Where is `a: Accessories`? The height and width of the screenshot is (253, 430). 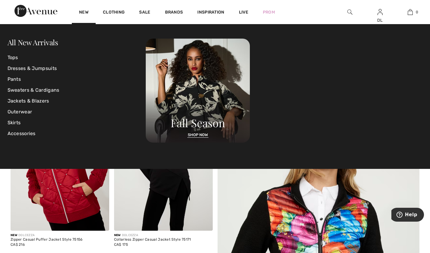 a: Accessories is located at coordinates (77, 134).